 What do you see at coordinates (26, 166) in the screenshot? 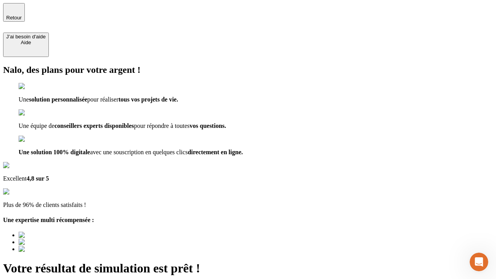
I see `img: Google Review` at bounding box center [26, 166].